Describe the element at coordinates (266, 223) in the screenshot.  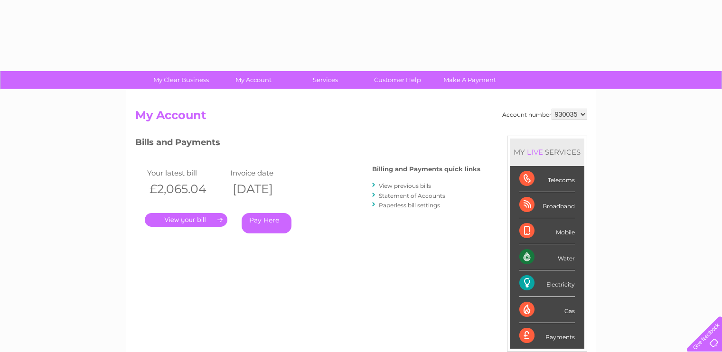
I see `a: Pay Here` at that location.